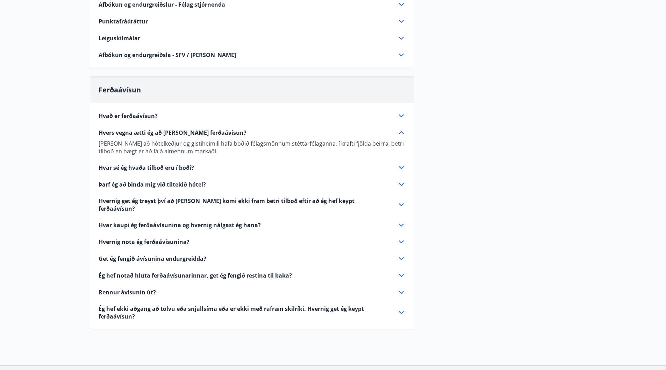 Image resolution: width=666 pixels, height=370 pixels. What do you see at coordinates (252, 168) in the screenshot?
I see `div: Hvar sé ég hvaða tilboð eru í boði?` at bounding box center [252, 168].